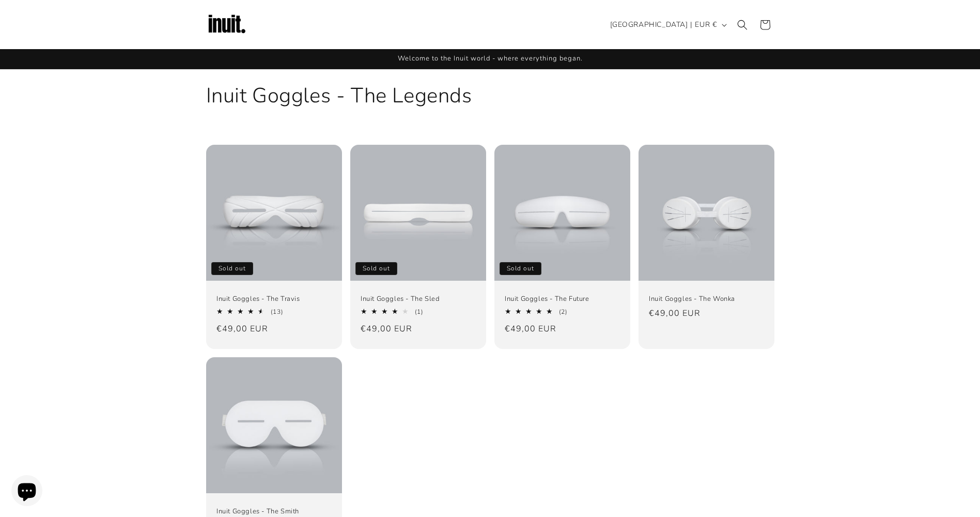 The image size is (980, 517). What do you see at coordinates (27, 491) in the screenshot?
I see `inbox-online-store-chat: Shopify online store chat` at bounding box center [27, 491].